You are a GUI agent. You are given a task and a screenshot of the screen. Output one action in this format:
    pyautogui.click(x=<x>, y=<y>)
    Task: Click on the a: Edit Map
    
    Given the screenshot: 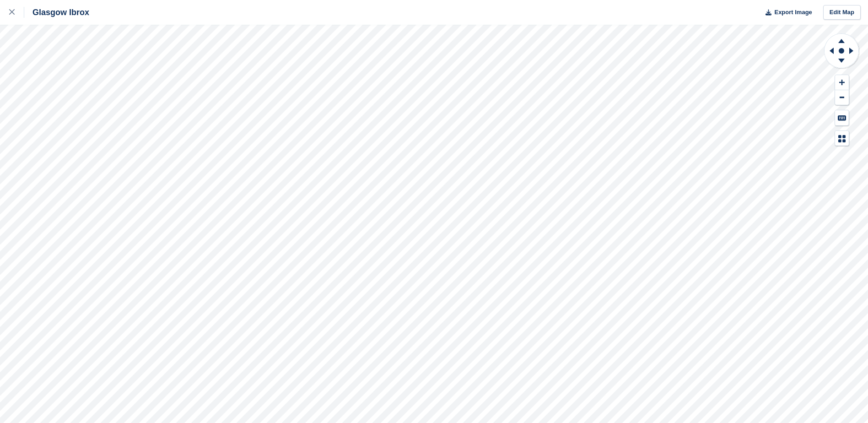 What is the action you would take?
    pyautogui.click(x=842, y=12)
    